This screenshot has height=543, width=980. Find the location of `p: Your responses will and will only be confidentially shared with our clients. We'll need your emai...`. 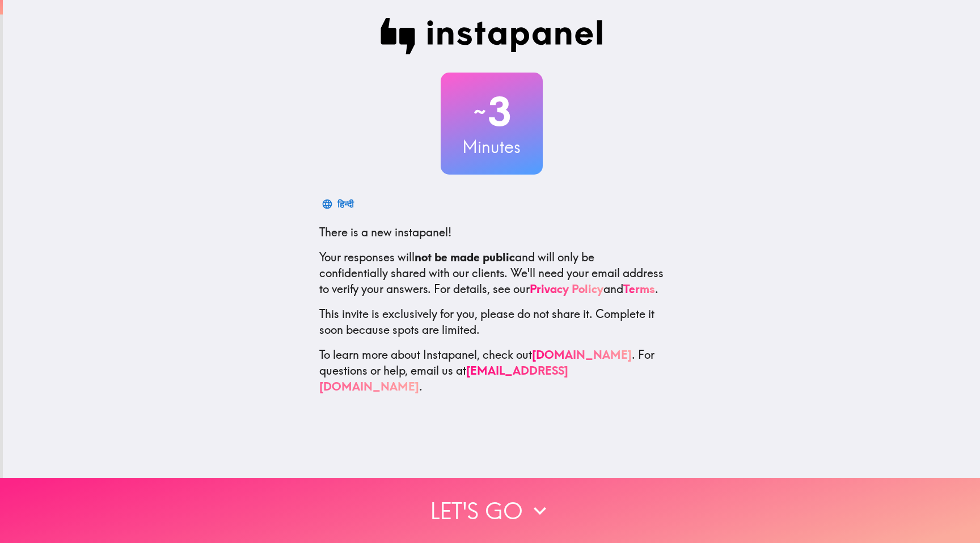

p: Your responses will and will only be confidentially shared with our clients. We'll need your emai... is located at coordinates (492, 273).